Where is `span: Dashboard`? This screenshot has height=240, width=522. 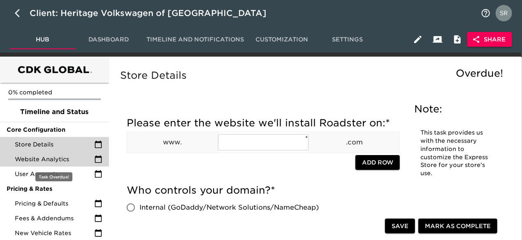 span: Dashboard is located at coordinates (108, 39).